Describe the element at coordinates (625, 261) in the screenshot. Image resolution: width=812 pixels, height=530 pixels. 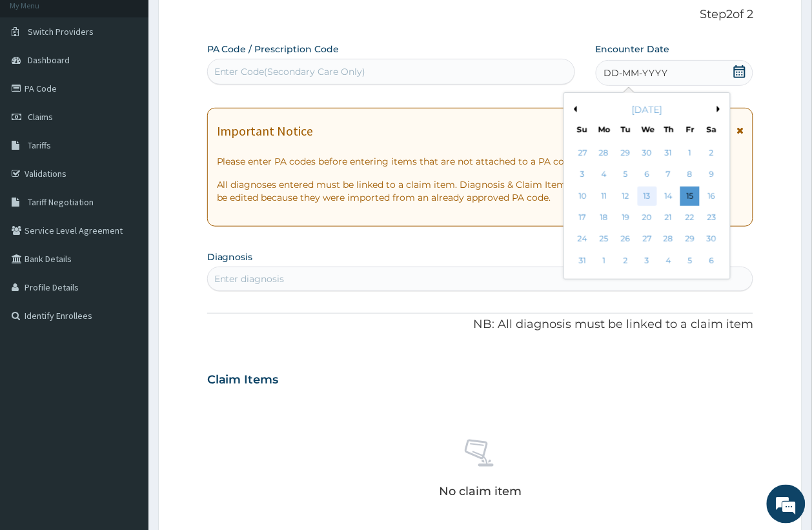
I see `div: Choose Tuesday, September 2nd, 2025` at that location.